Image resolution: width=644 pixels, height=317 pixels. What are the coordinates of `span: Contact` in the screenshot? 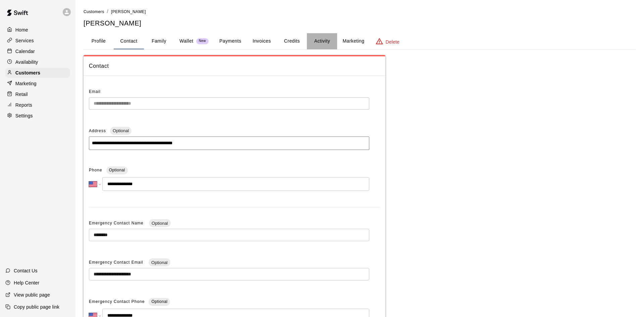 It's located at (234, 66).